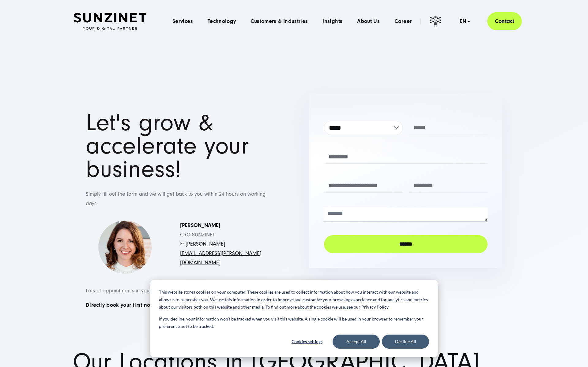 This screenshot has height=367, width=588. What do you see at coordinates (294, 323) in the screenshot?
I see `p: If you decline, your information won’t be tracked when you visit this website. A single cookie wi...` at bounding box center [294, 323].